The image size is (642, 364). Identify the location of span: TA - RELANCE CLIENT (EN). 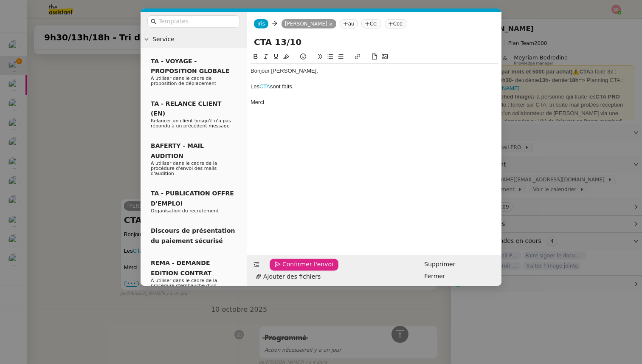
(186, 108).